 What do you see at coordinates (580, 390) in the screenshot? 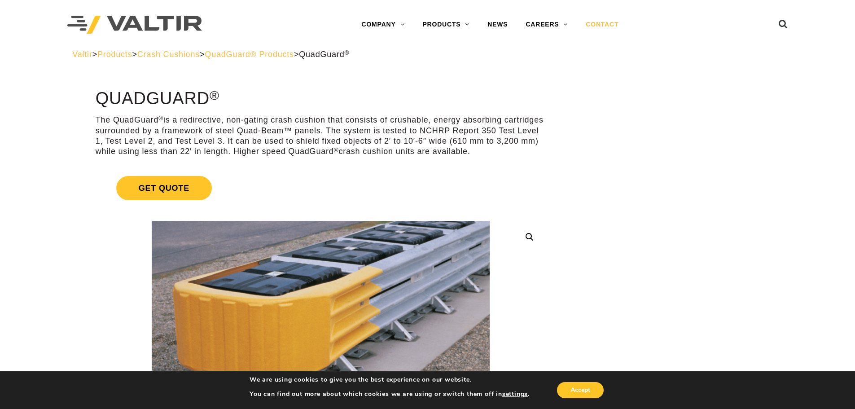
I see `button: Accept` at bounding box center [580, 390].